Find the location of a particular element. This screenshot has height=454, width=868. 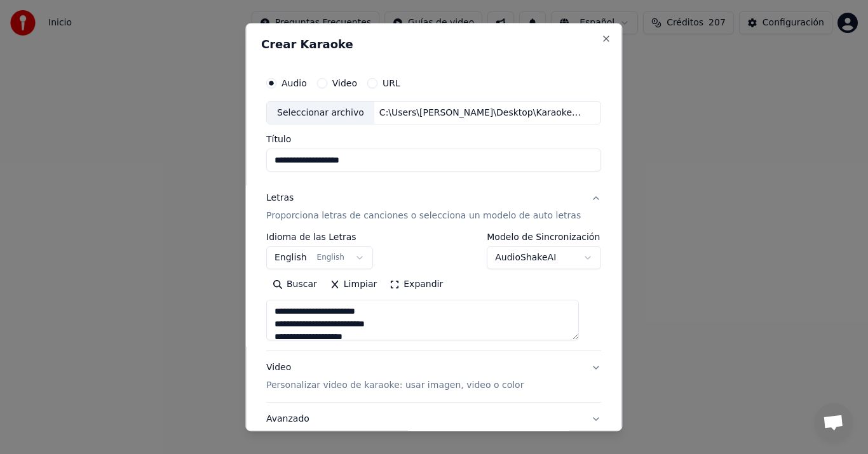

button: VideoPersonalizar video de karaoke: usar imagen, video o color is located at coordinates (433, 377).